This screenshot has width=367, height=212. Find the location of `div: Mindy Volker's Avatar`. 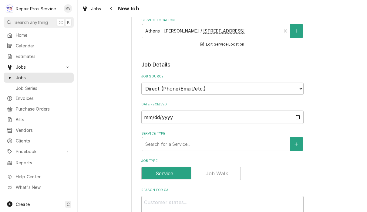

div: Mindy Volker's Avatar is located at coordinates (68, 8).